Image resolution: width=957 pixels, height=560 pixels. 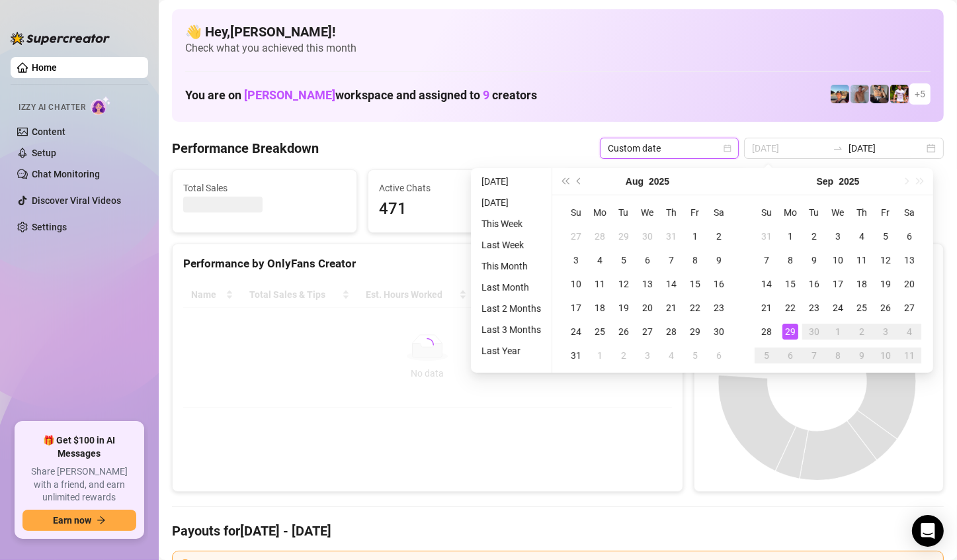 I want to click on img: Joey, so click(x=860, y=94).